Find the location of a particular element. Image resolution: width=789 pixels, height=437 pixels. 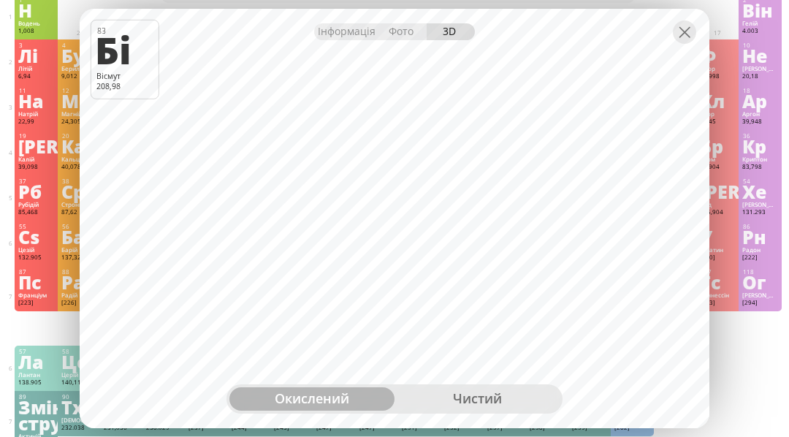

div: H is located at coordinates (36, 10).